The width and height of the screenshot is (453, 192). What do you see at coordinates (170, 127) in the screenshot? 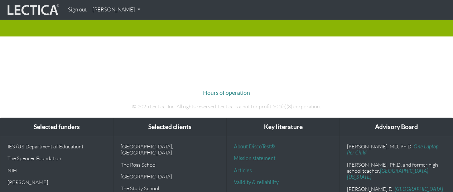
I see `div: Selected clients` at bounding box center [170, 127].